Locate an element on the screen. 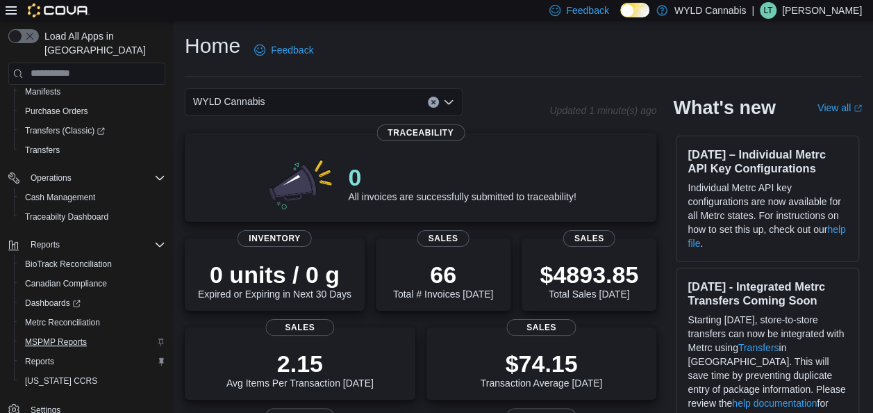 The height and width of the screenshot is (413, 873). button: Traceabilty Dashboard is located at coordinates (92, 217).